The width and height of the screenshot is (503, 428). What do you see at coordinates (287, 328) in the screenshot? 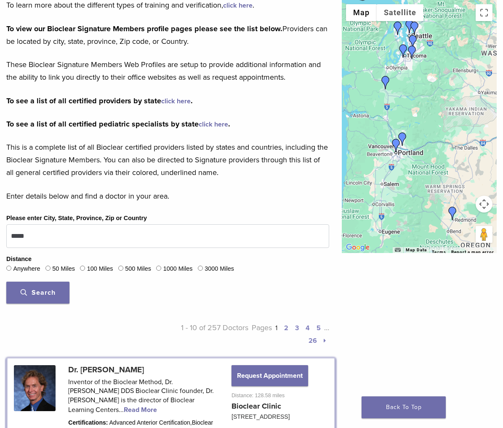
I see `a: 2` at bounding box center [287, 328].